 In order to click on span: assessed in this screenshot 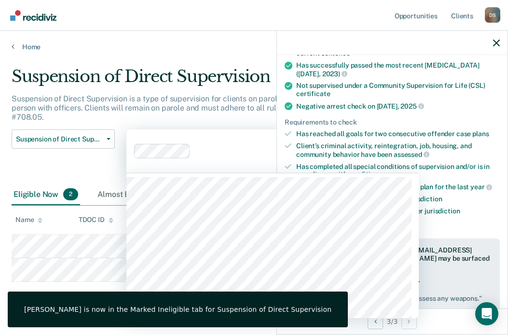, I will do `click(411, 154)`.